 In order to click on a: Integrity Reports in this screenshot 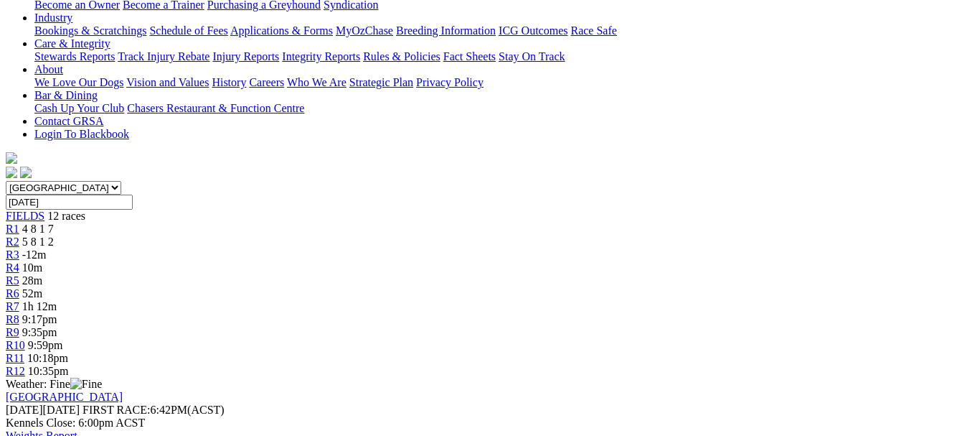, I will do `click(321, 56)`.